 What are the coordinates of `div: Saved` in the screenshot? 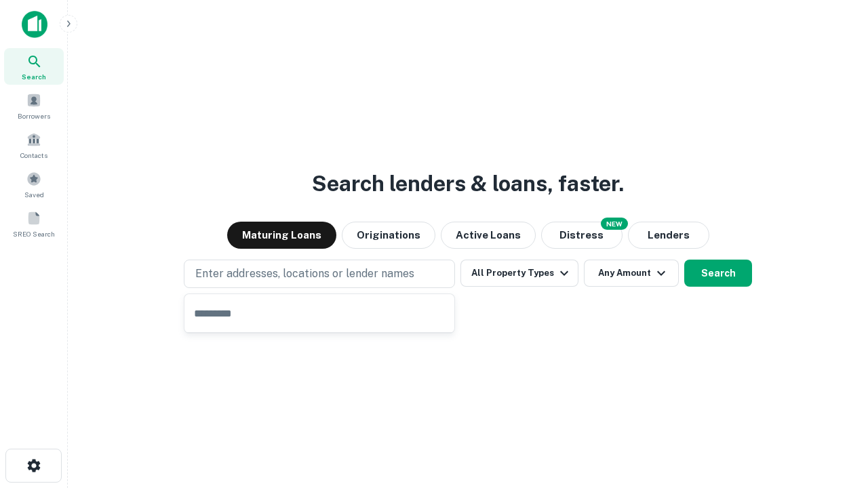 It's located at (34, 184).